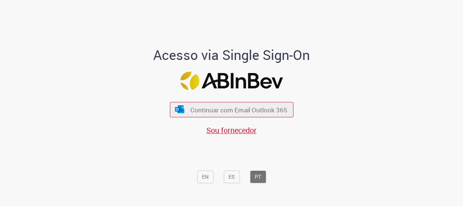 This screenshot has width=463, height=206. Describe the element at coordinates (231, 130) in the screenshot. I see `a: Sou fornecedor` at that location.